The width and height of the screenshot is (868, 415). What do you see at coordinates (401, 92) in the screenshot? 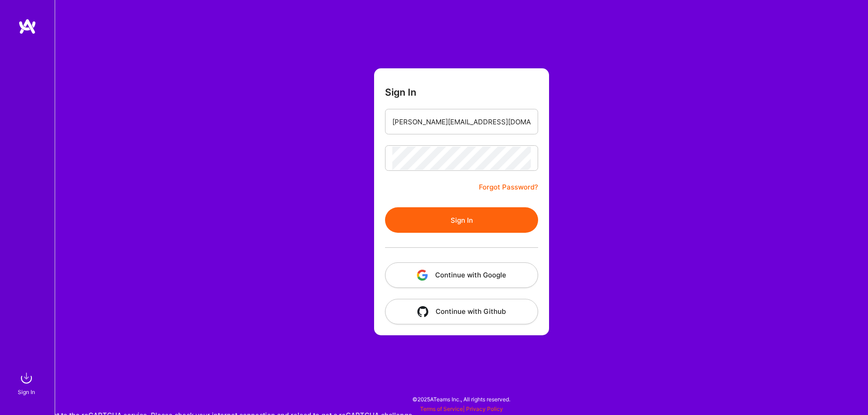
I see `h3: Sign In` at bounding box center [401, 92].